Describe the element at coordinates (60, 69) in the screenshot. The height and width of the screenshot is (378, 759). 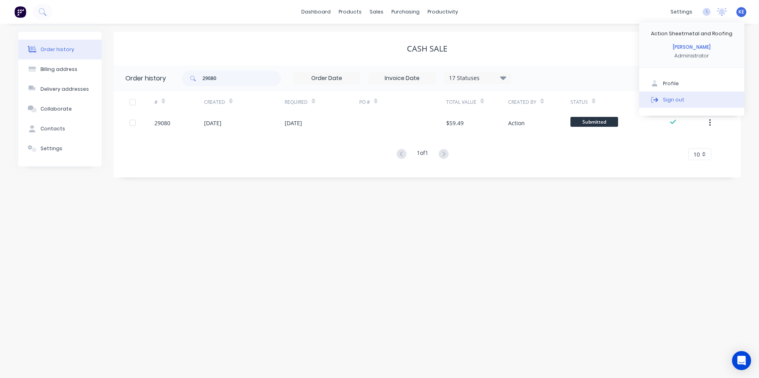
I see `button: Billing address` at that location.